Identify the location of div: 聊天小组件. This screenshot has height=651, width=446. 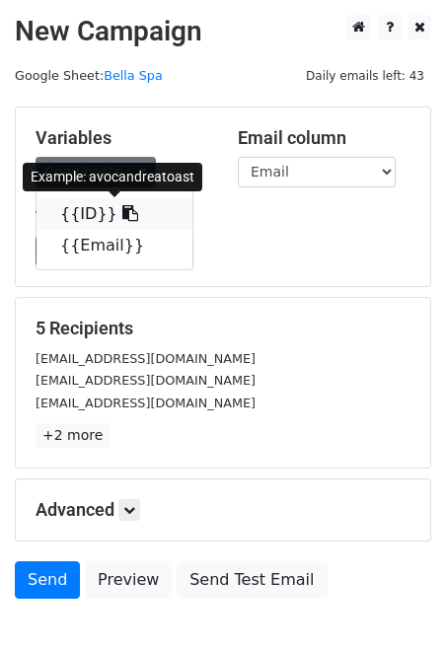
(397, 604).